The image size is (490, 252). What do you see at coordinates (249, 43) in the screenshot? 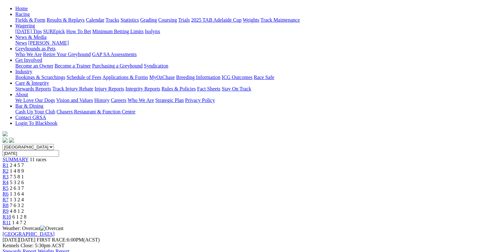
I see `div: News & Media` at bounding box center [249, 43].